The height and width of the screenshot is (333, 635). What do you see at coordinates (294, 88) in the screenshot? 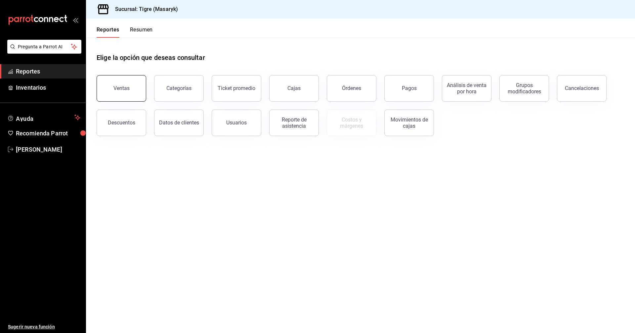
I see `div: Cajas` at bounding box center [294, 88].